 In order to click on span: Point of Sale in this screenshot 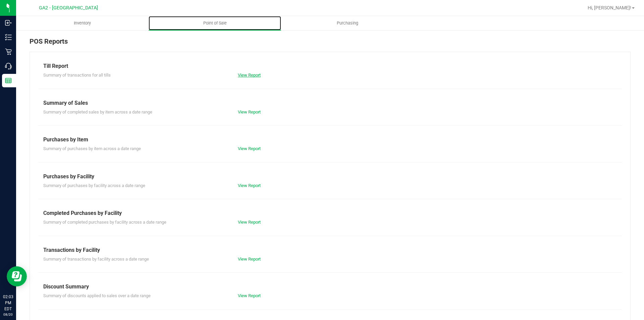, I will do `click(215, 23)`.